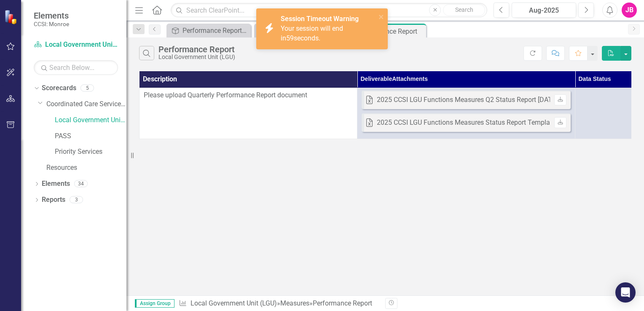 The height and width of the screenshot is (311, 644). Describe the element at coordinates (215, 30) in the screenshot. I see `div: Performance Report Tracker` at that location.